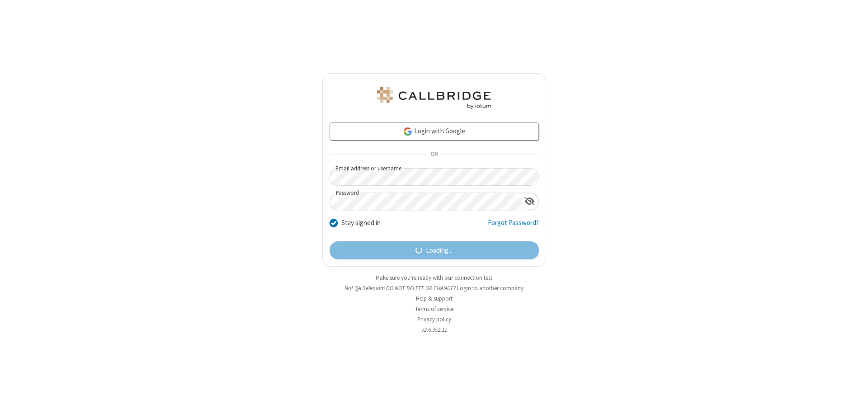  Describe the element at coordinates (529, 201) in the screenshot. I see `div: Show password` at that location.